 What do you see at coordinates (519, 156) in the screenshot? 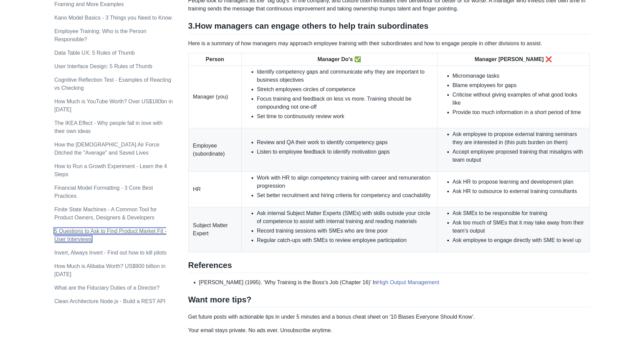
I see `li: Accept employee proposed training that misaligns with team output` at bounding box center [519, 156].